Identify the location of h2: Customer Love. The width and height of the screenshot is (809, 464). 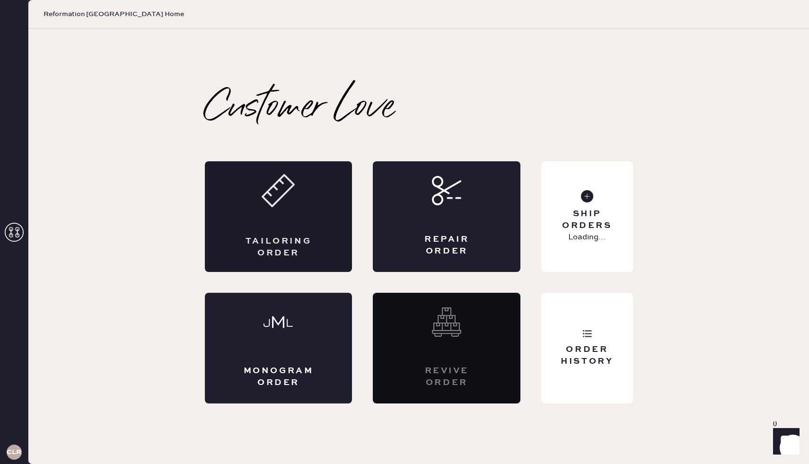
(299, 108).